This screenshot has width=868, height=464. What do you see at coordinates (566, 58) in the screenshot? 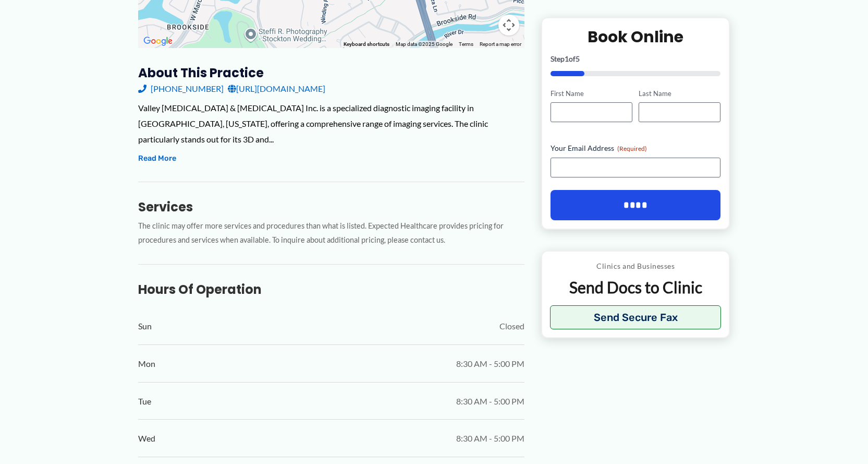
I see `span: 1` at bounding box center [566, 58].